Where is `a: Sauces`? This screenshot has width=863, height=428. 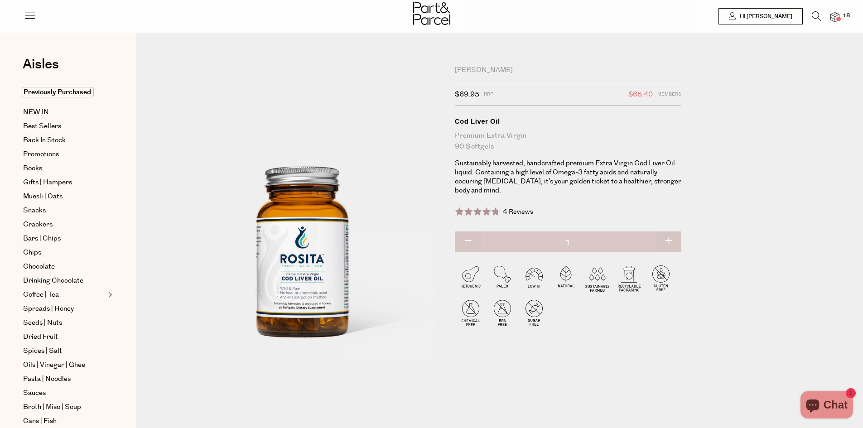
a: Sauces is located at coordinates (64, 393).